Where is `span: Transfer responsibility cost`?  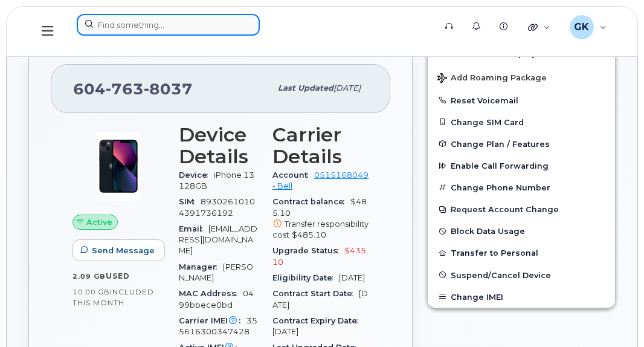 span: Transfer responsibility cost is located at coordinates (320, 229).